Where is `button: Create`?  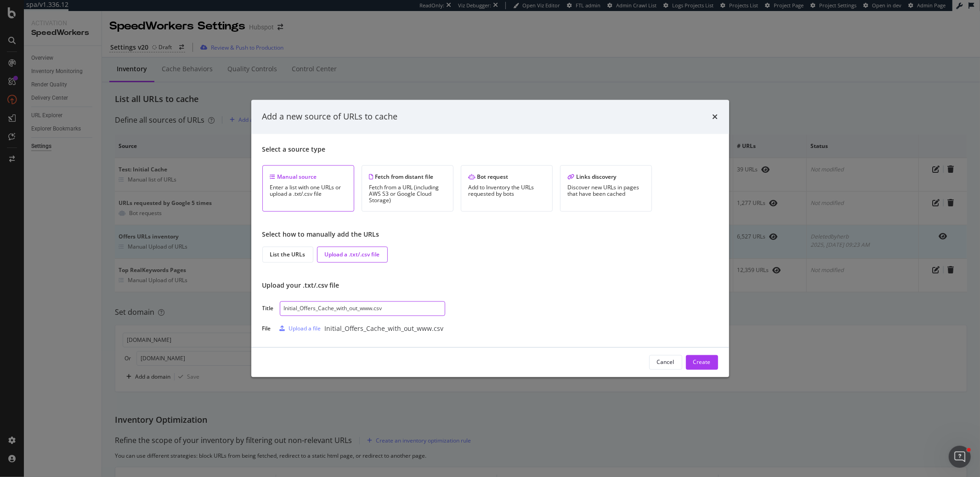
button: Create is located at coordinates (702, 362).